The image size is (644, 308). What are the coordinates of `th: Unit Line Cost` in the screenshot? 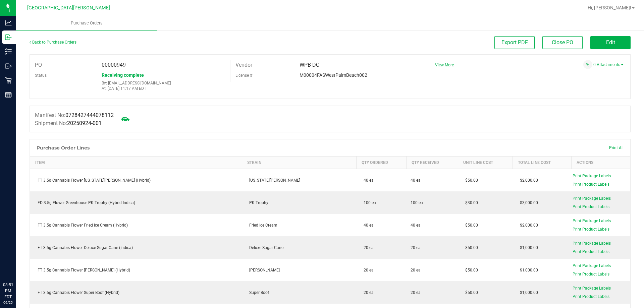 It's located at (485, 162).